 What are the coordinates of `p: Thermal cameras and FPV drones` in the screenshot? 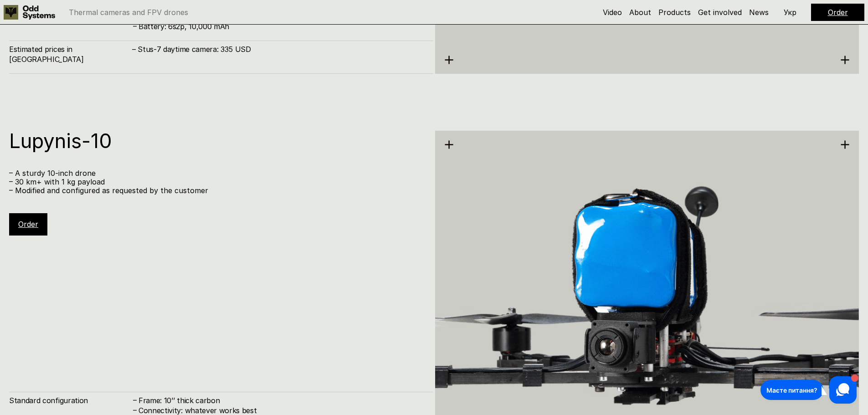 It's located at (128, 12).